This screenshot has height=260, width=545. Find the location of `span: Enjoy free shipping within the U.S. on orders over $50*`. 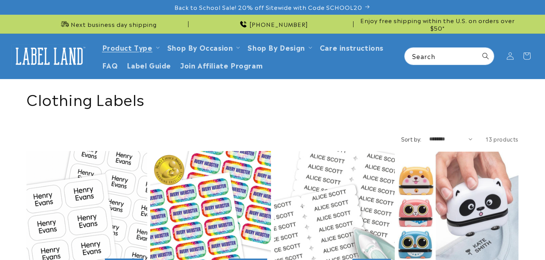

span: Enjoy free shipping within the U.S. on orders over $50* is located at coordinates (437, 24).